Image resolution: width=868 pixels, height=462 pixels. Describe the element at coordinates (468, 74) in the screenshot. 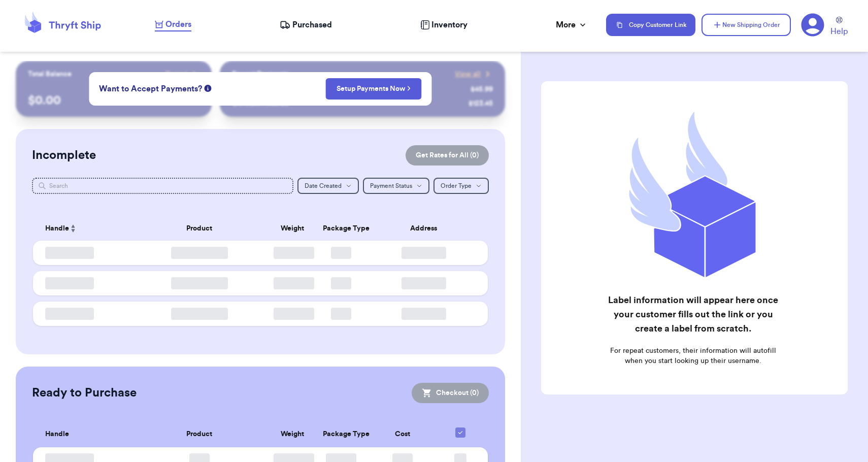

I see `span: View all` at that location.